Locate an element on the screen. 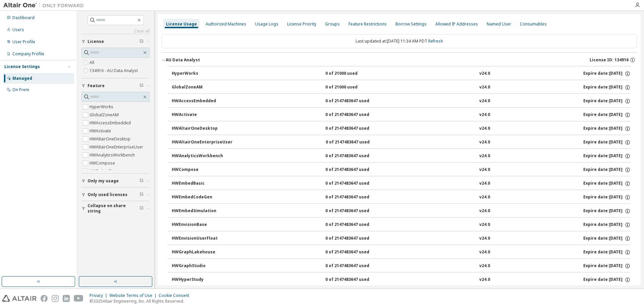 This screenshot has height=308, width=644. div: Groups is located at coordinates (333, 24).